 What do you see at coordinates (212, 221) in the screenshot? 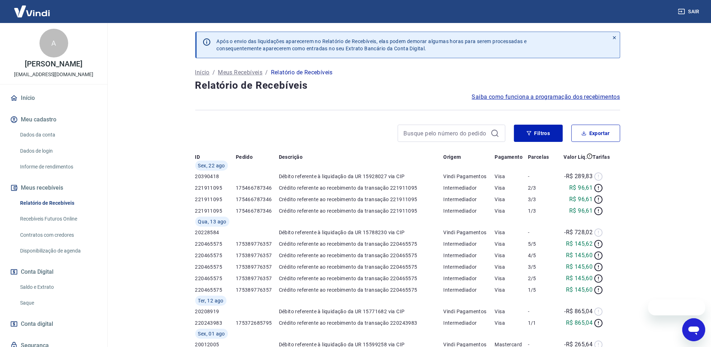
I see `span: Qua, 13 ago` at bounding box center [212, 221].